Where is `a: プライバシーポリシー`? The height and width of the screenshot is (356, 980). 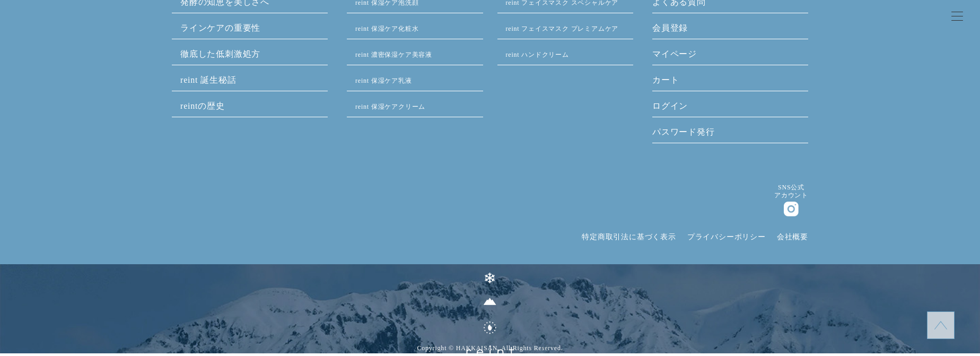
a: プライバシーポリシー is located at coordinates (727, 237).